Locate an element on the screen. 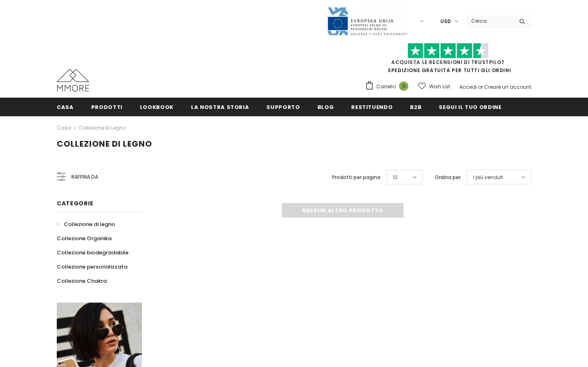  img: Casi MMORE is located at coordinates (73, 80).